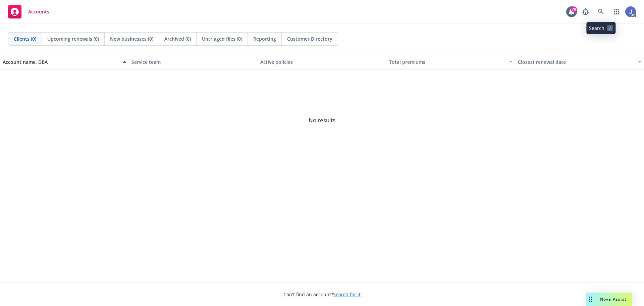 The height and width of the screenshot is (306, 644). Describe the element at coordinates (193, 62) in the screenshot. I see `button: Service team` at that location.